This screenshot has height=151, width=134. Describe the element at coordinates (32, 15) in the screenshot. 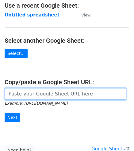

I see `a: Untitled spreadsheet` at that location.